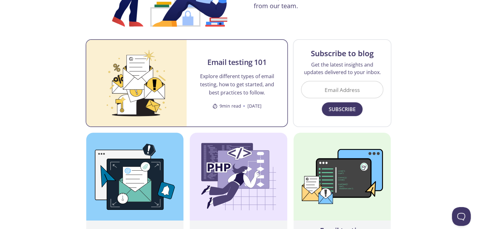 The height and width of the screenshot is (229, 477). I want to click on span: 9 min read, so click(227, 106).